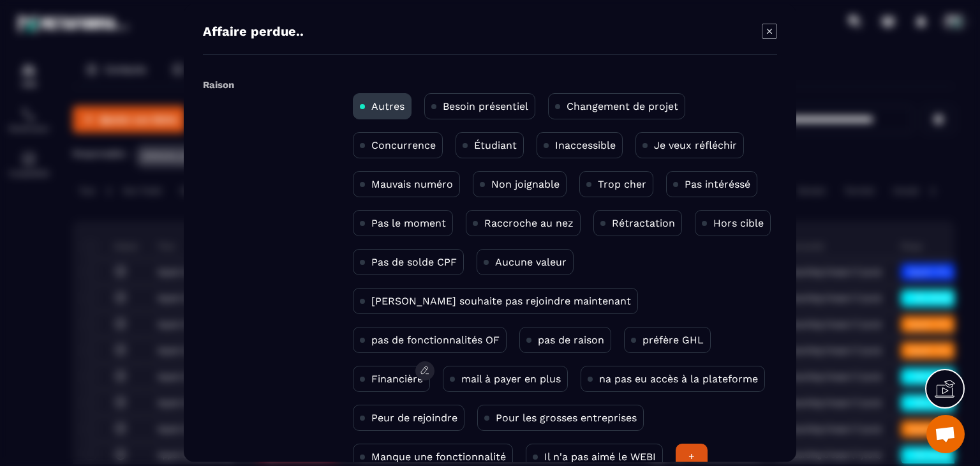 The width and height of the screenshot is (980, 466). Describe the element at coordinates (585, 145) in the screenshot. I see `p: Inaccessible` at that location.